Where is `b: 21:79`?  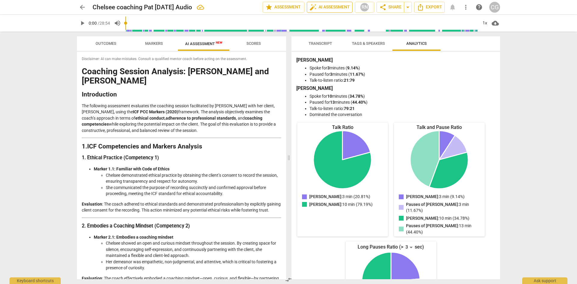
b: 21:79 is located at coordinates (349, 80).